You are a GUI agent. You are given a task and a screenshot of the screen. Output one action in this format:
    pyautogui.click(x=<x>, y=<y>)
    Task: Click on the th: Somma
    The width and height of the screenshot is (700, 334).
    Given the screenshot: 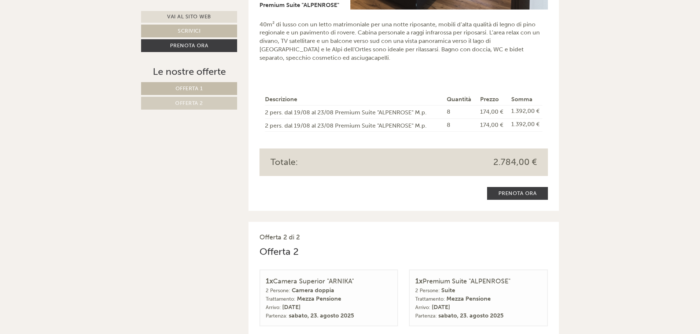 What is the action you would take?
    pyautogui.click(x=525, y=99)
    